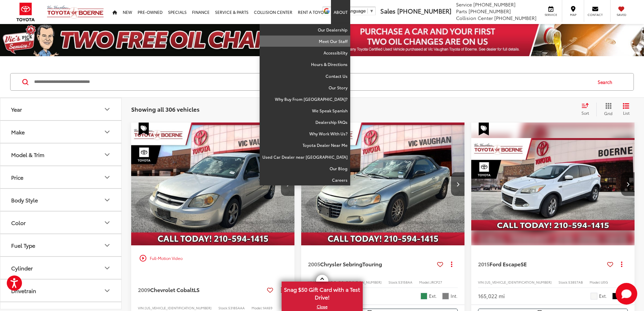  What do you see at coordinates (305, 30) in the screenshot?
I see `a: Our Dealership` at bounding box center [305, 30].